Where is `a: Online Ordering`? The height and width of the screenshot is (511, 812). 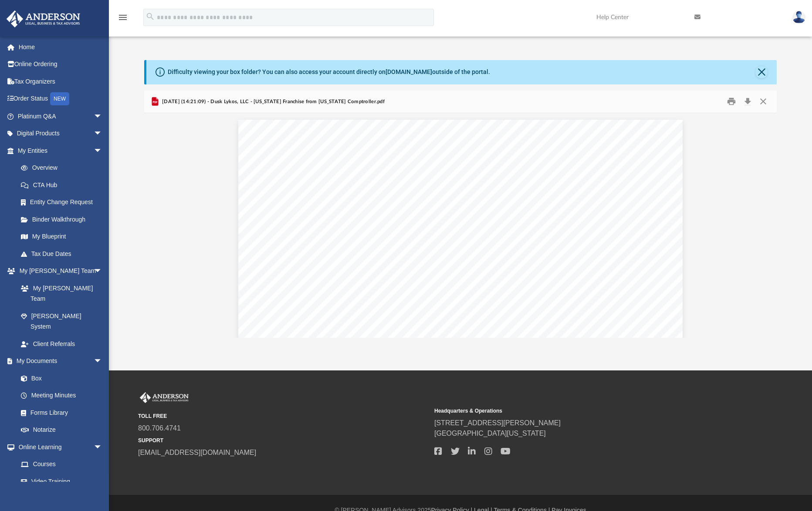 a: Online Ordering is located at coordinates (60, 65).